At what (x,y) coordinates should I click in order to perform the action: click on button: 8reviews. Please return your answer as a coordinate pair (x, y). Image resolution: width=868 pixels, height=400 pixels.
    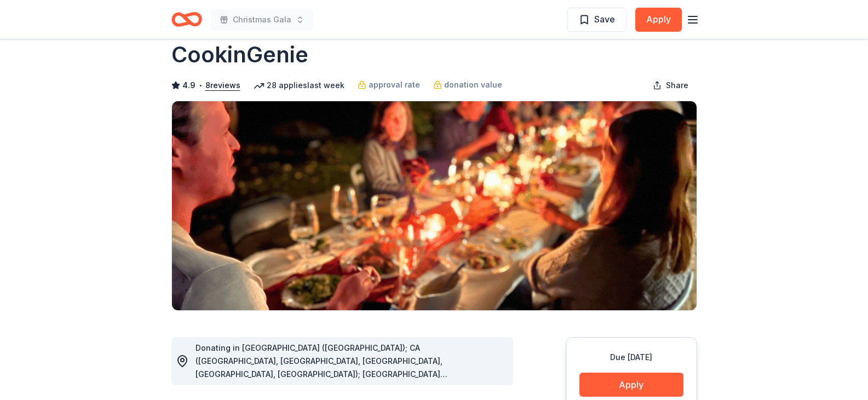
    Looking at the image, I should click on (222, 85).